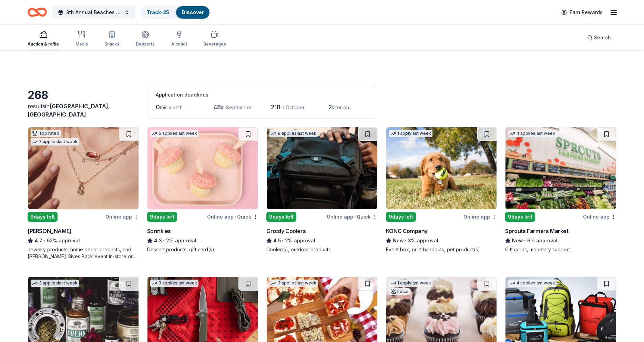 The width and height of the screenshot is (644, 342). I want to click on div: Application deadlines, so click(262, 95).